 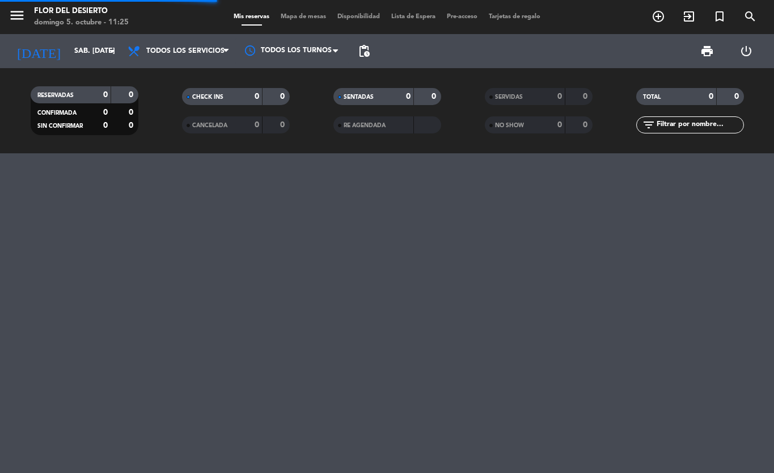 I want to click on span: CONFIRMADA, so click(x=57, y=113).